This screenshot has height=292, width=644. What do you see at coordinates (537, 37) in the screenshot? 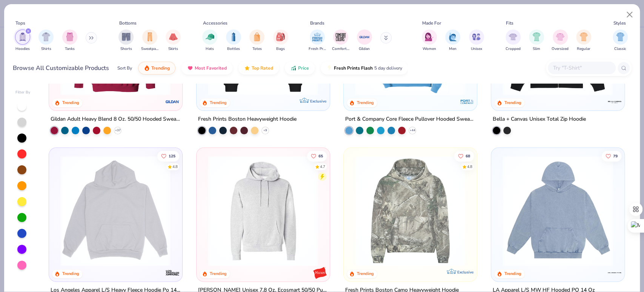
I see `img: Slim Image` at bounding box center [537, 37].